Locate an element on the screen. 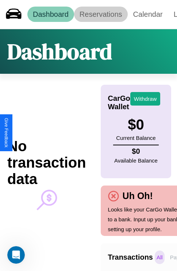  h4: $ 0 is located at coordinates (136, 151).